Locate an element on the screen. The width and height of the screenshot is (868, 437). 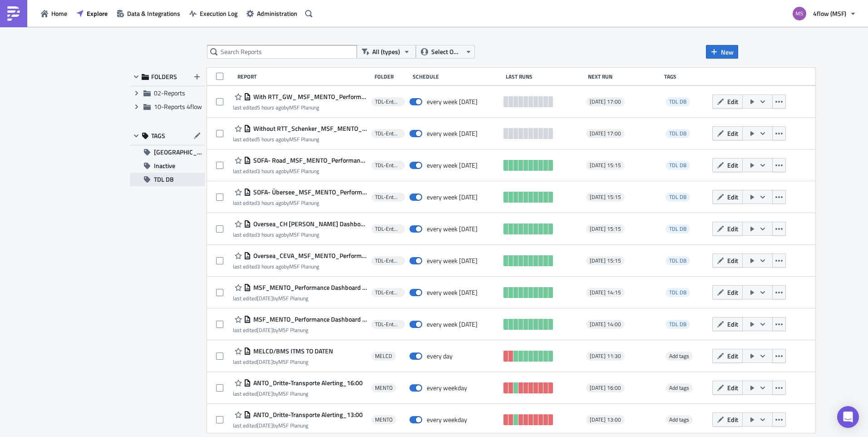
span: Inactive is located at coordinates (164, 166).